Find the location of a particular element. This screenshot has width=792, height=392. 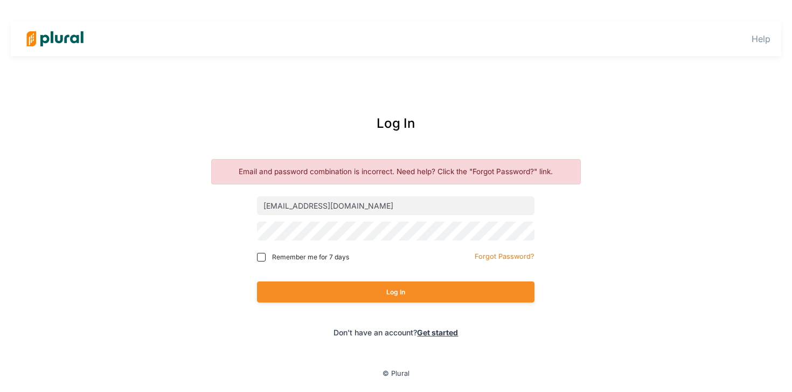

div: Don't have an account? is located at coordinates (396, 332).